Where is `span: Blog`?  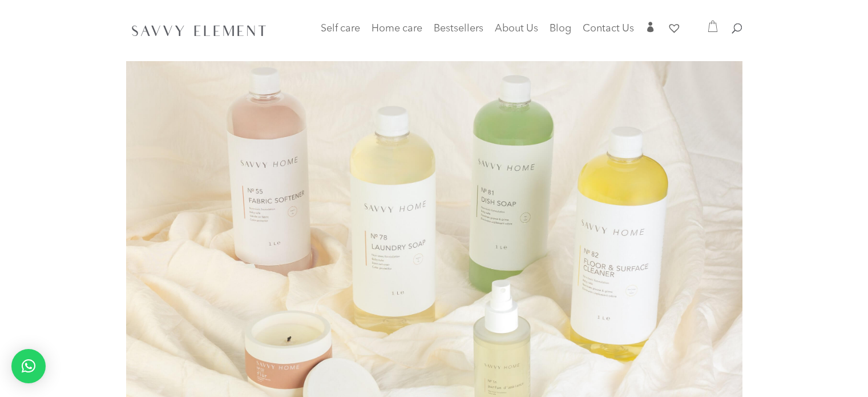 span: Blog is located at coordinates (561, 28).